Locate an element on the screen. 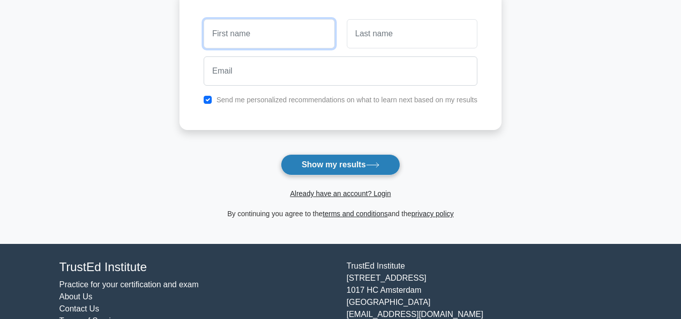 The height and width of the screenshot is (319, 681). input: First name is located at coordinates (269, 34).